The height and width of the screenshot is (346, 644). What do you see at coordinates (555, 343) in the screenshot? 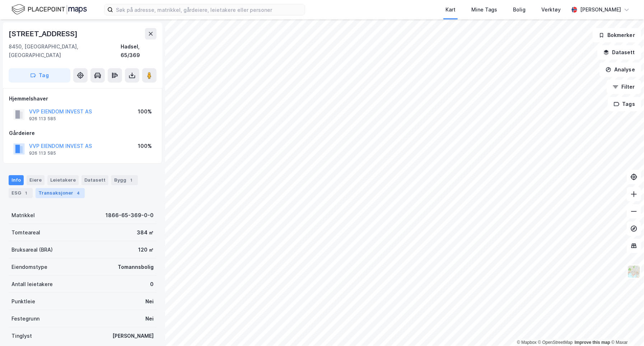
I see `a: OpenStreetMap` at bounding box center [555, 343].